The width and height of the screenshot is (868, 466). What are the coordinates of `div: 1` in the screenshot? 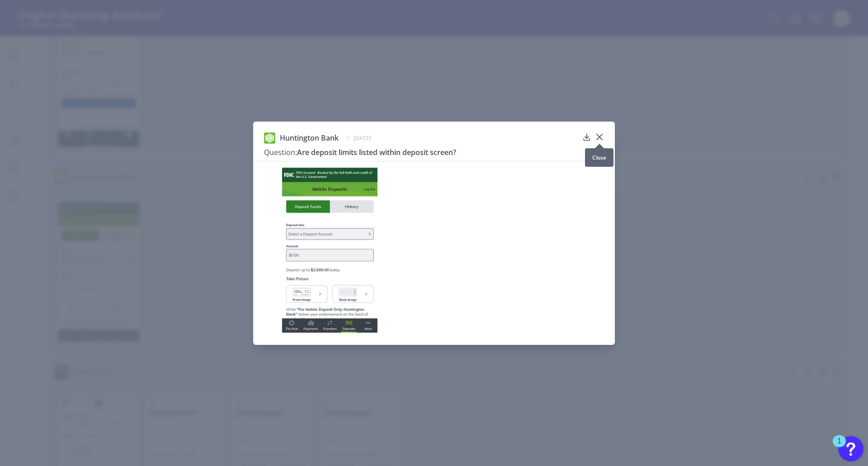 It's located at (839, 447).